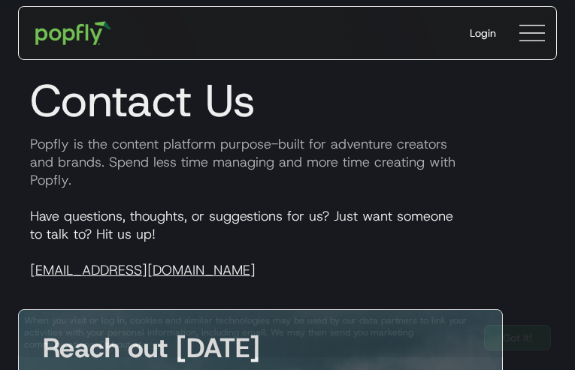 This screenshot has width=575, height=370. What do you see at coordinates (517, 338) in the screenshot?
I see `a: Got It!` at bounding box center [517, 338].